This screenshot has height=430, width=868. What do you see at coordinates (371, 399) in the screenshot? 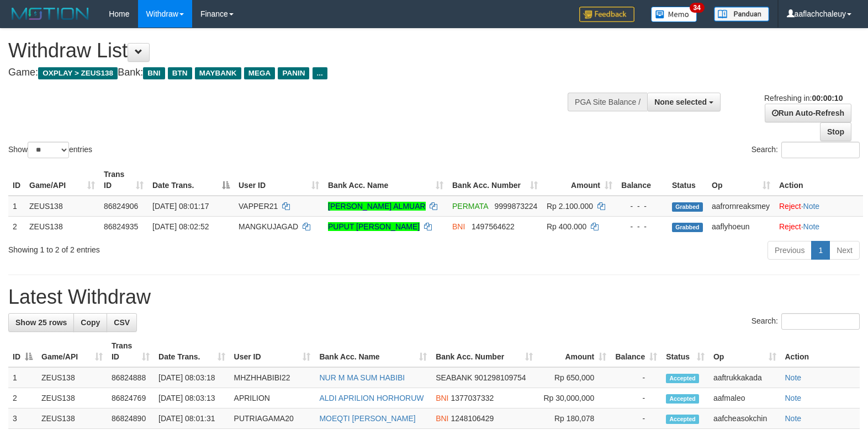
I see `a: ALDI APRILION HORHORUW` at bounding box center [371, 399].